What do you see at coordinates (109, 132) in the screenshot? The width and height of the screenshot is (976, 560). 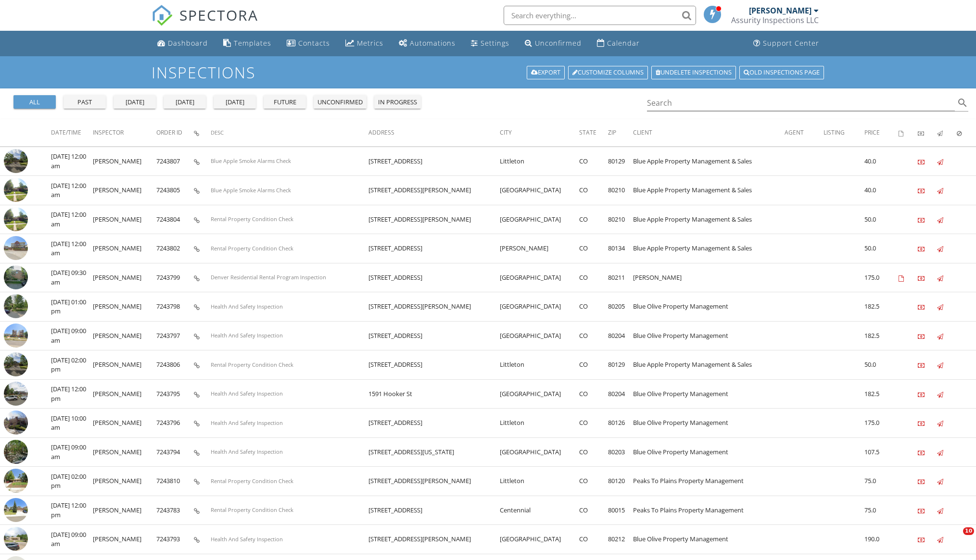 I see `span: Inspector` at bounding box center [109, 132].